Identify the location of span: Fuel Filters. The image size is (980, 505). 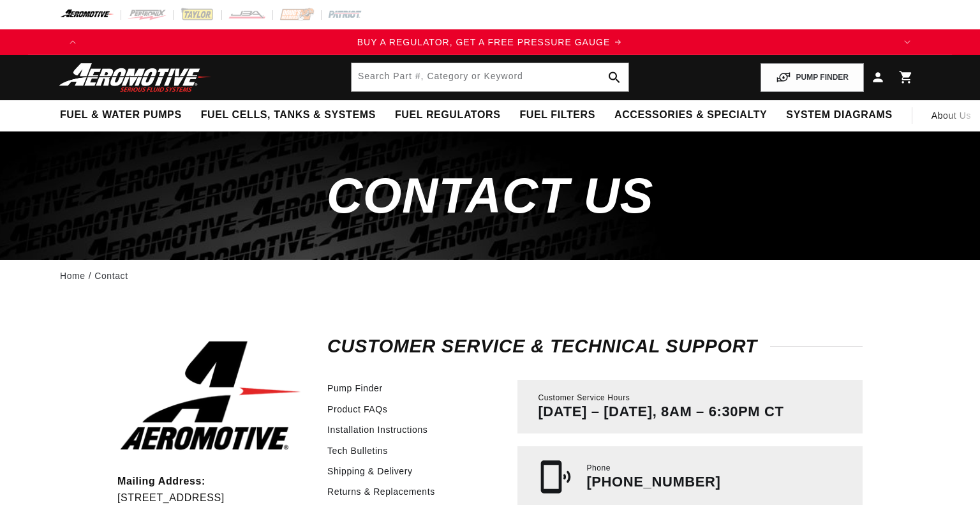
(557, 115).